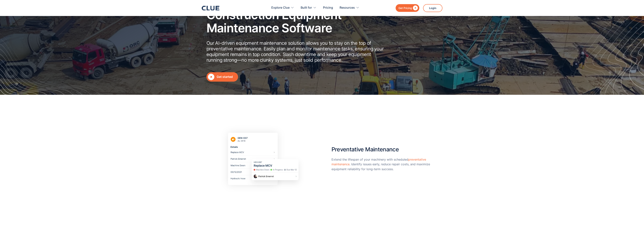  I want to click on a: Pricing, so click(328, 8).